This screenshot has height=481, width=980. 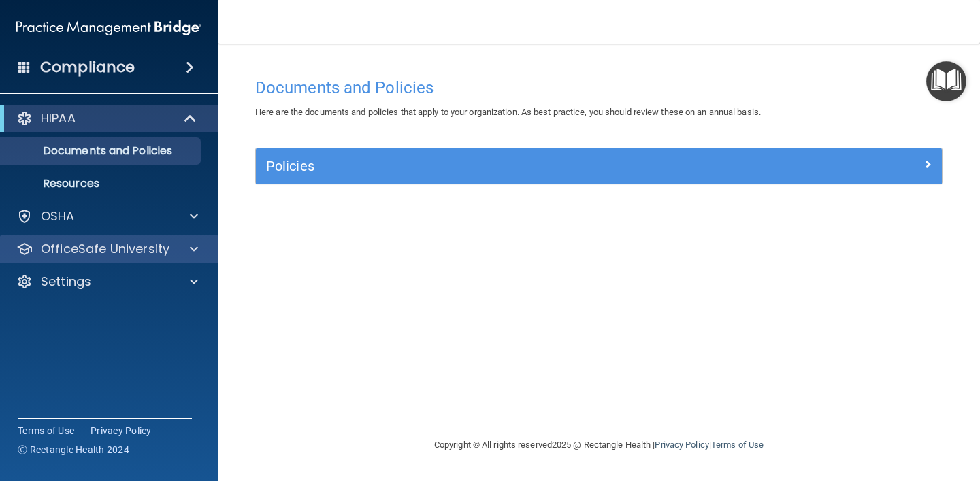 I want to click on a: OSHA, so click(x=107, y=217).